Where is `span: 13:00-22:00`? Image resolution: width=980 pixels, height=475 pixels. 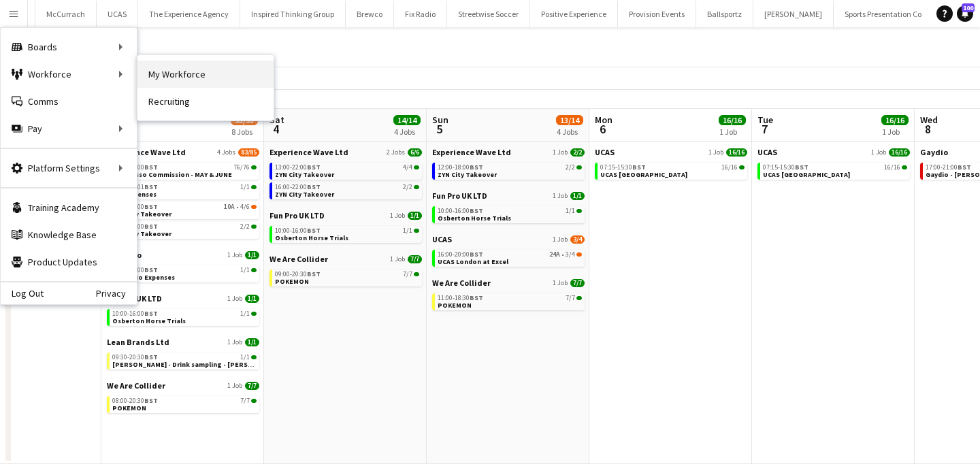
span: 13:00-22:00 is located at coordinates (297, 167).